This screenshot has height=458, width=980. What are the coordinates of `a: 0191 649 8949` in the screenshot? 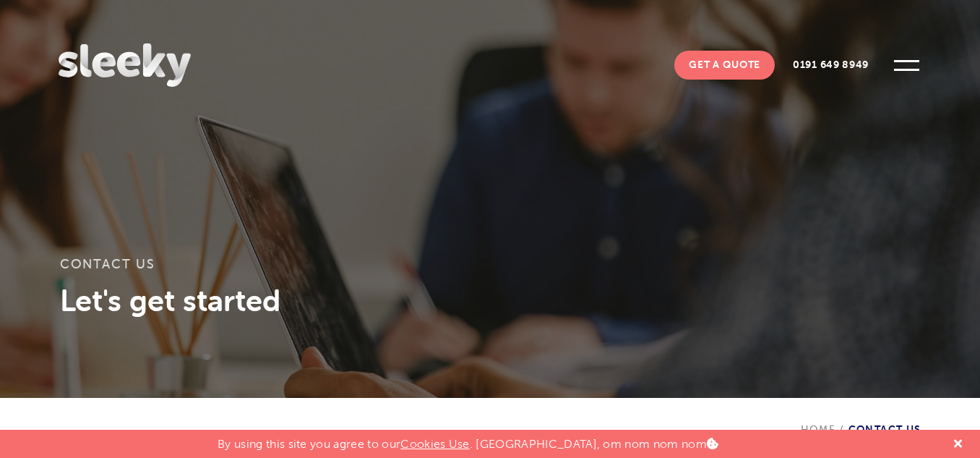 It's located at (830, 65).